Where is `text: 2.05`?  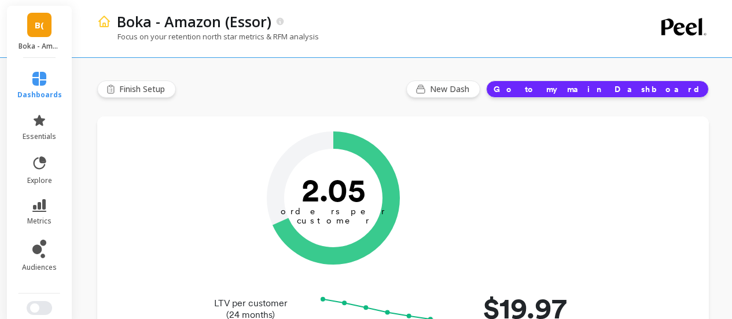
text: 2.05 is located at coordinates (333, 190).